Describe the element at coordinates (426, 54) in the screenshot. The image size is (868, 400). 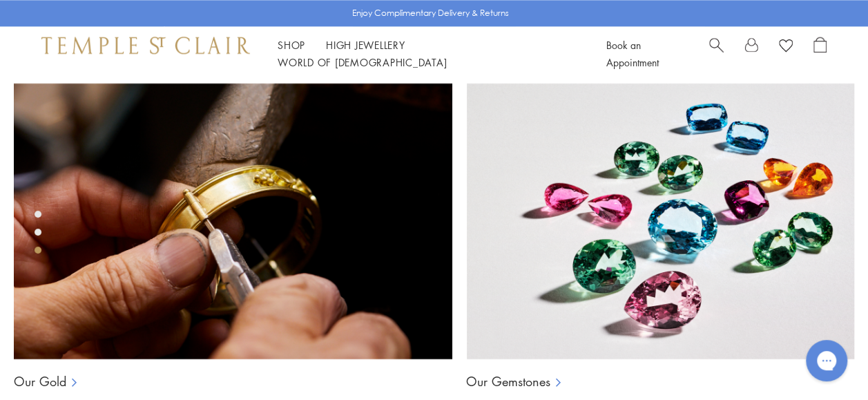
I see `nav: Main navigation` at that location.